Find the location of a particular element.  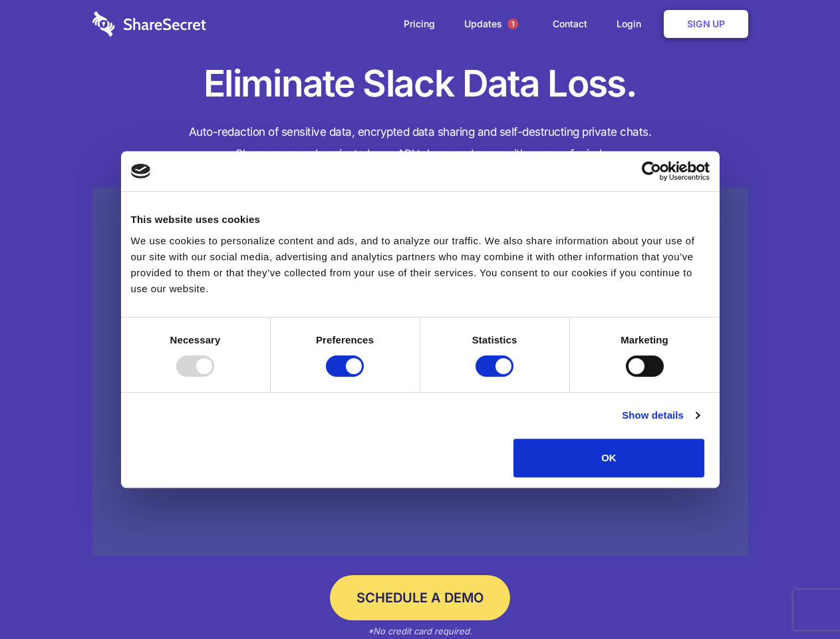

strong: Necessary is located at coordinates (195, 339).